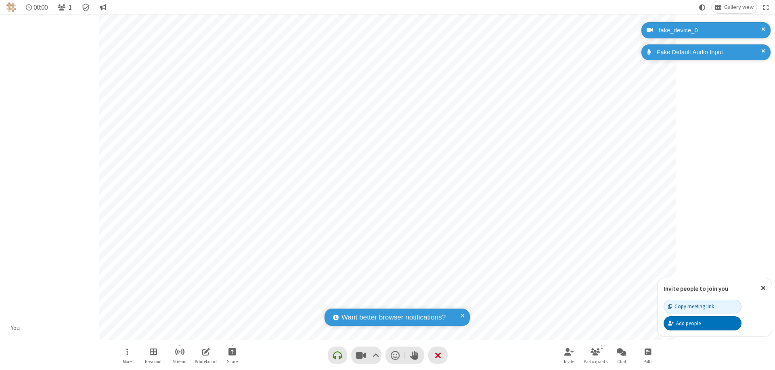 Image resolution: width=775 pixels, height=370 pixels. What do you see at coordinates (734, 7) in the screenshot?
I see `button: Change layout` at bounding box center [734, 7].